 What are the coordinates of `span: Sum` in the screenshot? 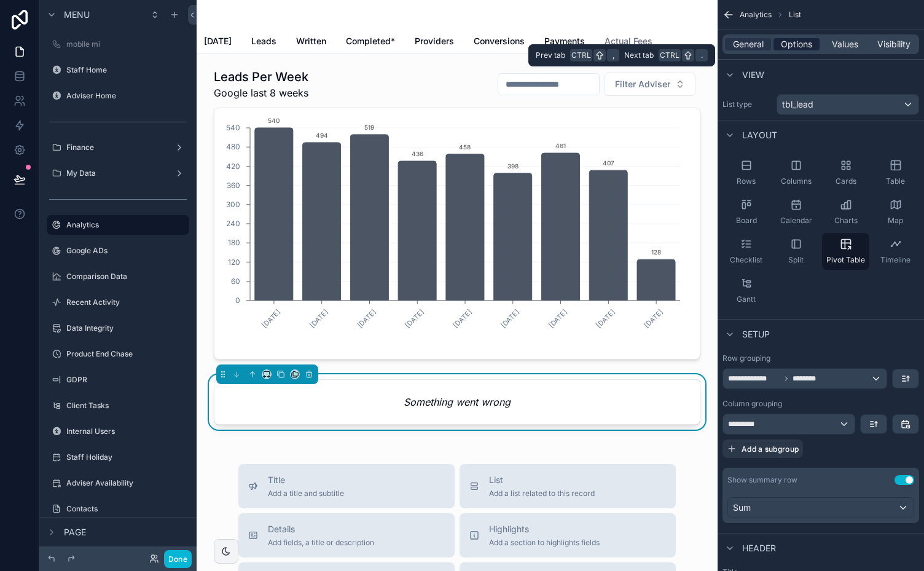 It's located at (742, 507).